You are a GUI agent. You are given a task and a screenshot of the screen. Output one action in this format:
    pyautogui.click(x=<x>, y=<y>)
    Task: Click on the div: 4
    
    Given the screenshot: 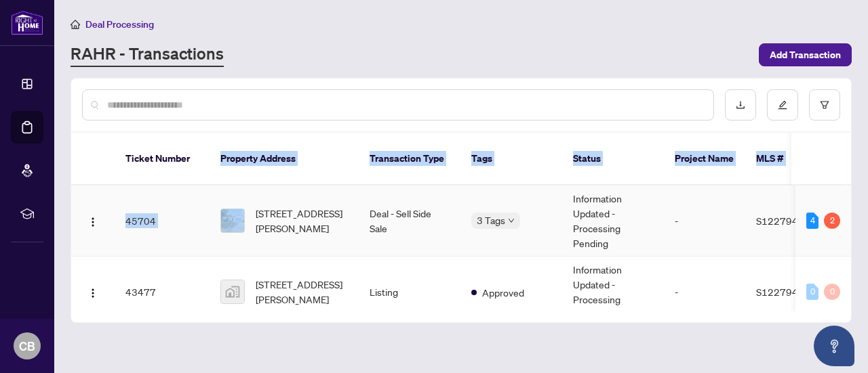 What is the action you would take?
    pyautogui.click(x=812, y=220)
    